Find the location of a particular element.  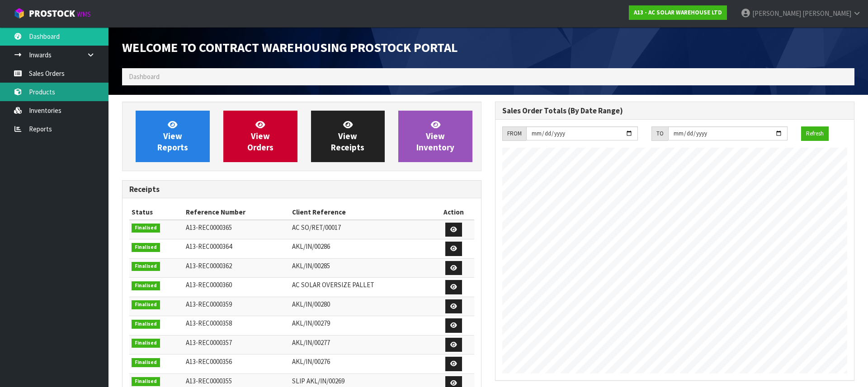

div: FROM is located at coordinates (514, 134).